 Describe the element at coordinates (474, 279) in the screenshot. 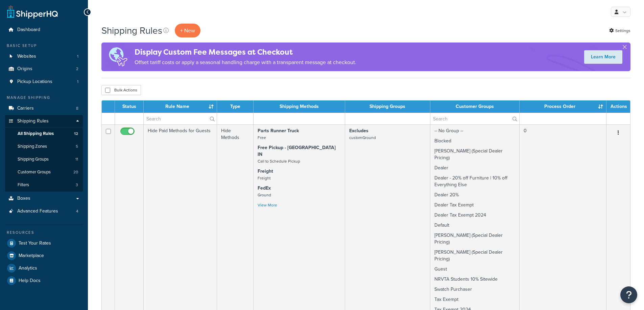

I see `p: NRVTA Students 10% Sitewide` at that location.